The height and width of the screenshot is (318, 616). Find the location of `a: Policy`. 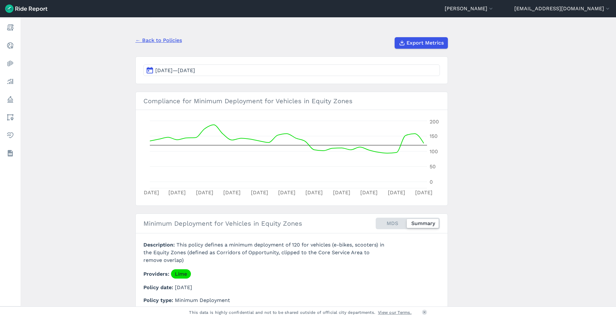

a: Policy is located at coordinates (10, 99).